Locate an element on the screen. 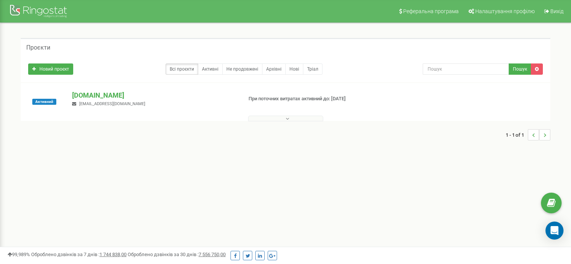 This screenshot has width=571, height=264. span: 99,989% is located at coordinates (19, 254).